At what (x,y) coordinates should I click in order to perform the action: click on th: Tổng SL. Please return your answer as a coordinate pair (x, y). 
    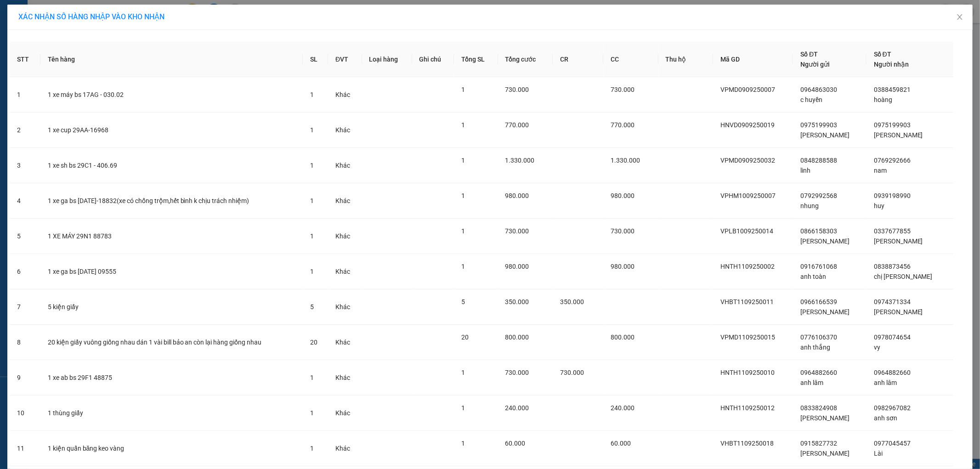
    Looking at the image, I should click on (475, 59).